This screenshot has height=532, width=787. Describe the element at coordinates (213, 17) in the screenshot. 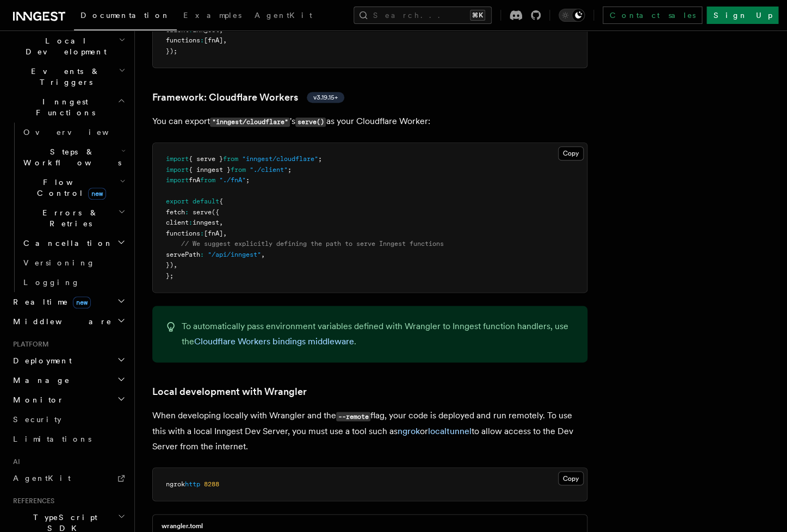

I see `a: Examples` at that location.